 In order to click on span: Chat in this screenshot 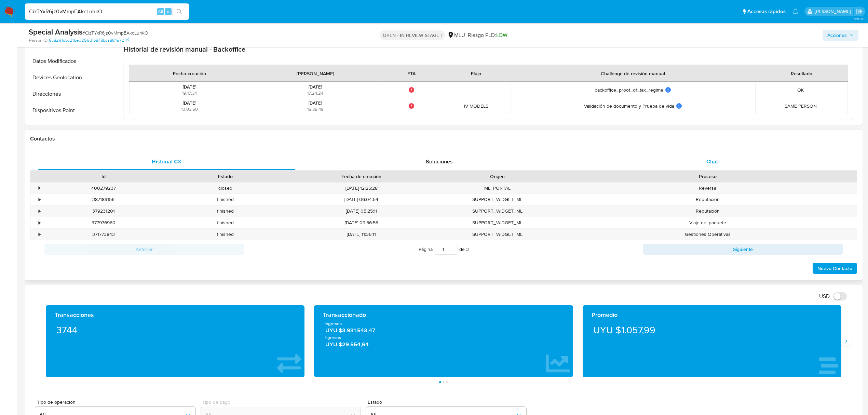, I will do `click(712, 161)`.